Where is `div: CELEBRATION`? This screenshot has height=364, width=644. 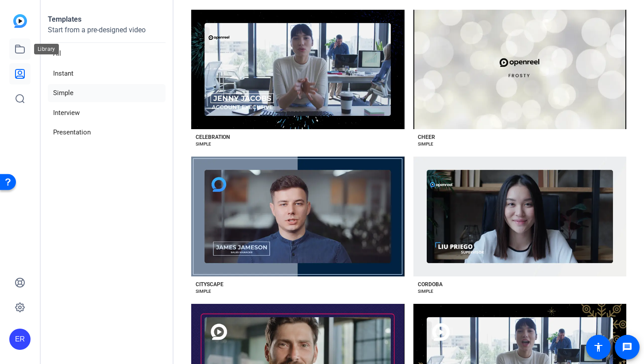
div: CELEBRATION is located at coordinates (212, 137).